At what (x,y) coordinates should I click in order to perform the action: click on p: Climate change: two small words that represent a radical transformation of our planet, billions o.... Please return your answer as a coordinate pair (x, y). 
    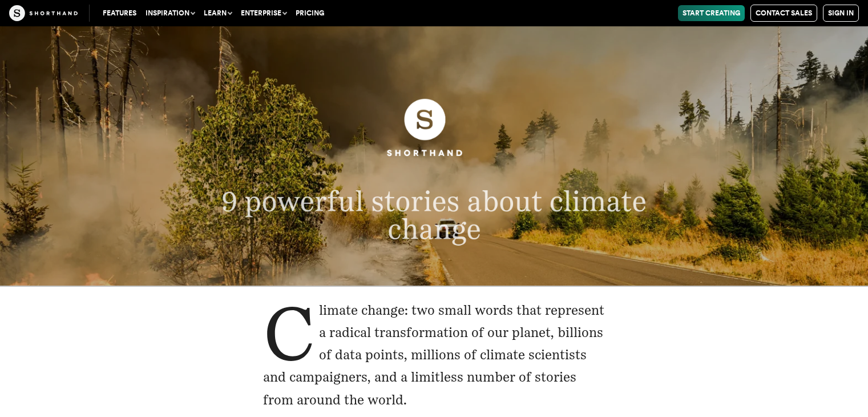
    Looking at the image, I should click on (435, 355).